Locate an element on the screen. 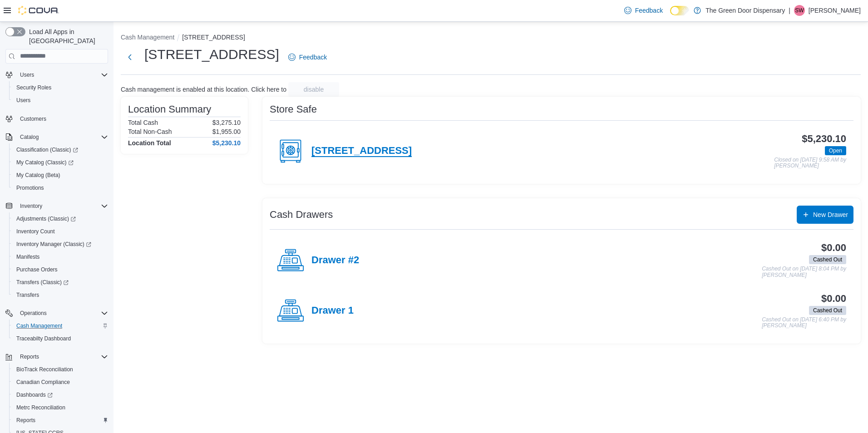 This screenshot has width=868, height=433. a: Promotions is located at coordinates (30, 188).